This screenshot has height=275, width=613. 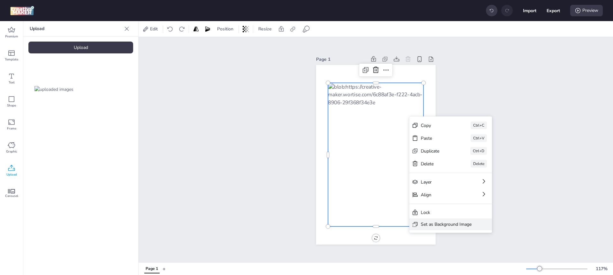 What do you see at coordinates (225, 29) in the screenshot?
I see `span: Position` at bounding box center [225, 29].